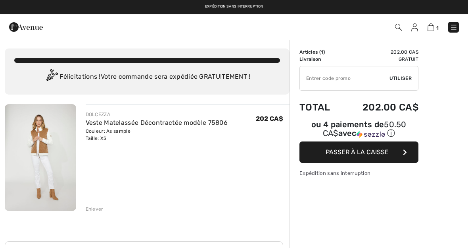 This screenshot has height=248, width=468. I want to click on input: Code promo, so click(345, 78).